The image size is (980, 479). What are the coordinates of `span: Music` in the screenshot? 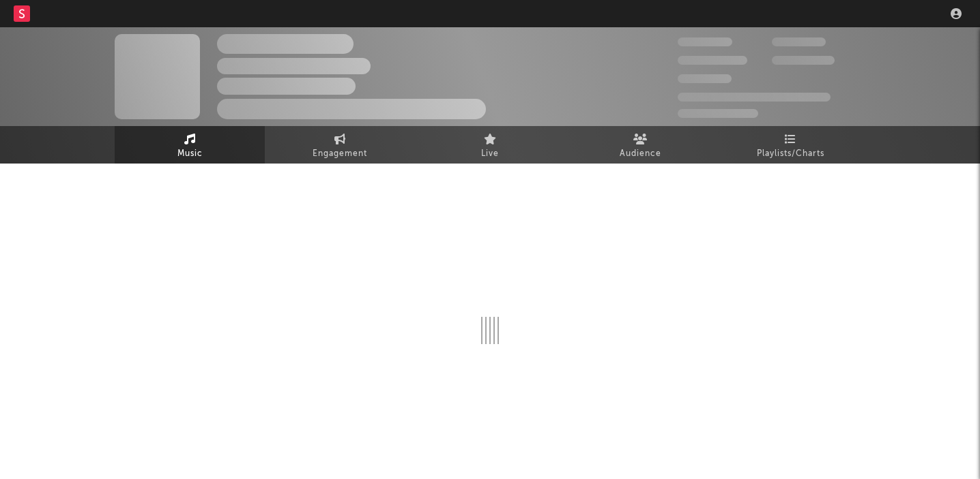 It's located at (190, 154).